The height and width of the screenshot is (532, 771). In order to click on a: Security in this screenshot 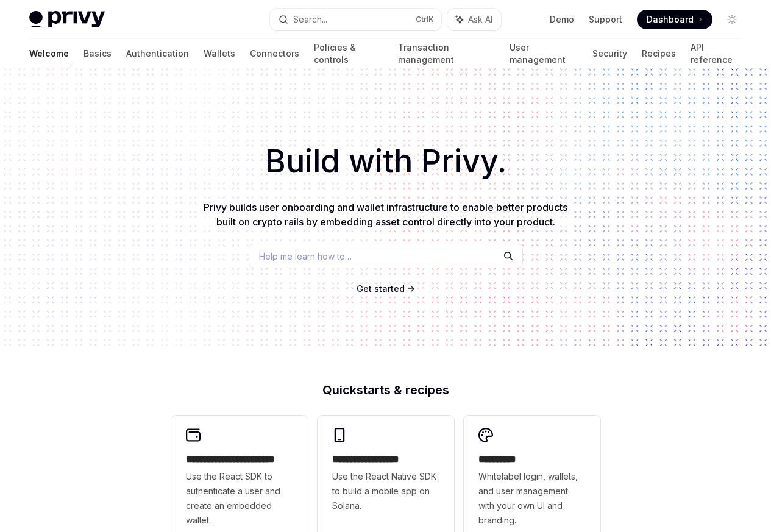, I will do `click(609, 53)`.